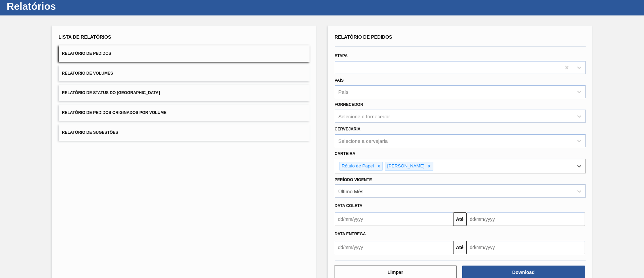 This screenshot has width=644, height=278. Describe the element at coordinates (339, 80) in the screenshot. I see `label: País` at that location.